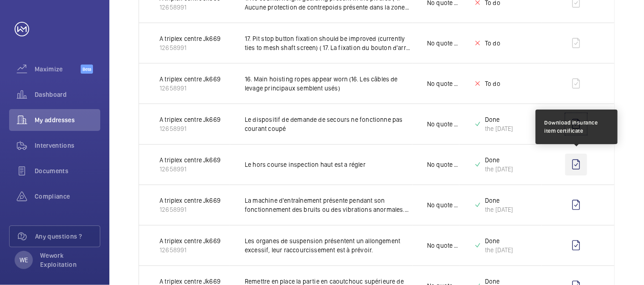  What do you see at coordinates (67, 197) in the screenshot?
I see `span: Compliance` at bounding box center [67, 197].